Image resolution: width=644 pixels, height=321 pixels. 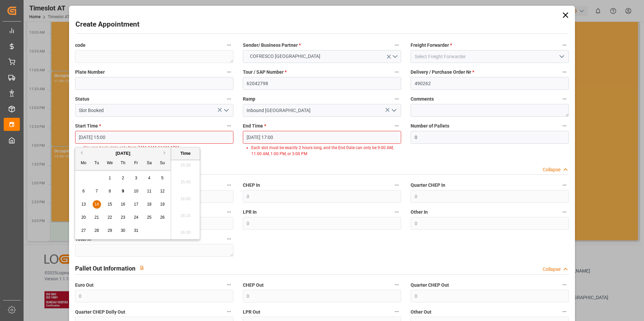 What do you see at coordinates (421, 312) in the screenshot?
I see `span: Other Out` at bounding box center [421, 312].